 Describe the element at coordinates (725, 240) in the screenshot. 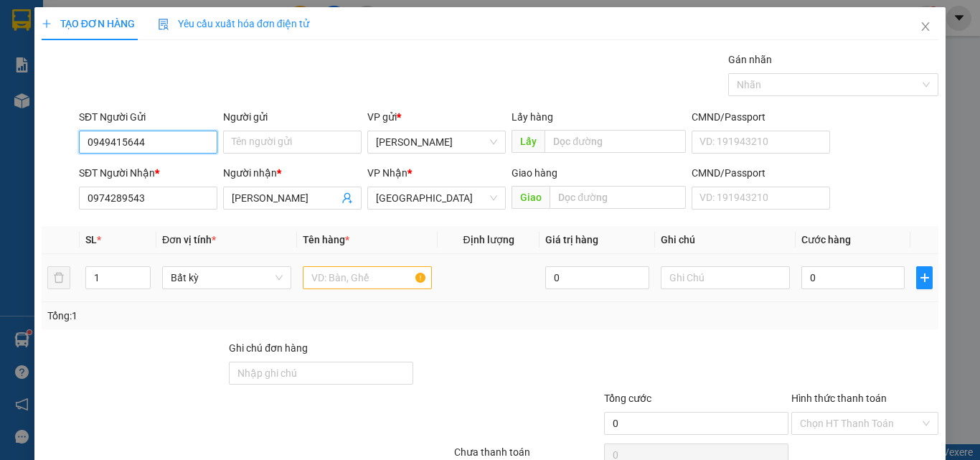

I see `th: Ghi chú` at that location.